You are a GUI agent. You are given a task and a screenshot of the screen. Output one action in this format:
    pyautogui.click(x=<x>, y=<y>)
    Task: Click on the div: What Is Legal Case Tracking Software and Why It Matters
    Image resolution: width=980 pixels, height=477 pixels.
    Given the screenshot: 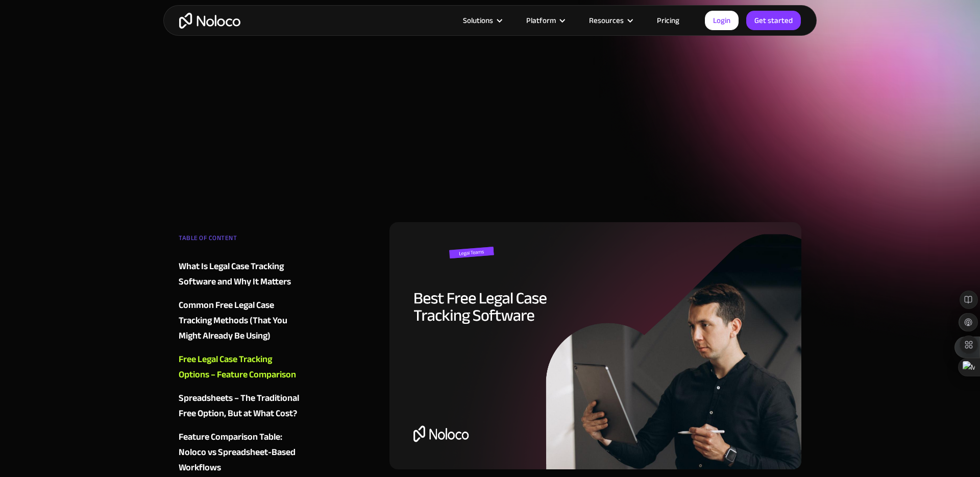 What is the action you would take?
    pyautogui.click(x=240, y=274)
    